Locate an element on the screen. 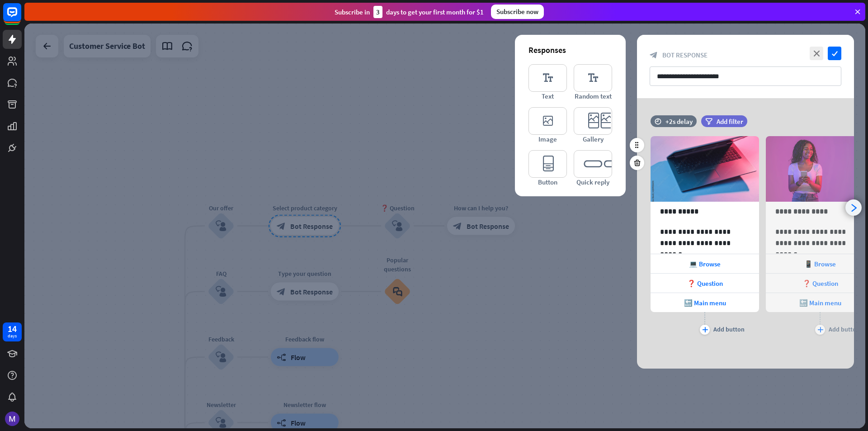  i: block_bot_response is located at coordinates (654, 55).